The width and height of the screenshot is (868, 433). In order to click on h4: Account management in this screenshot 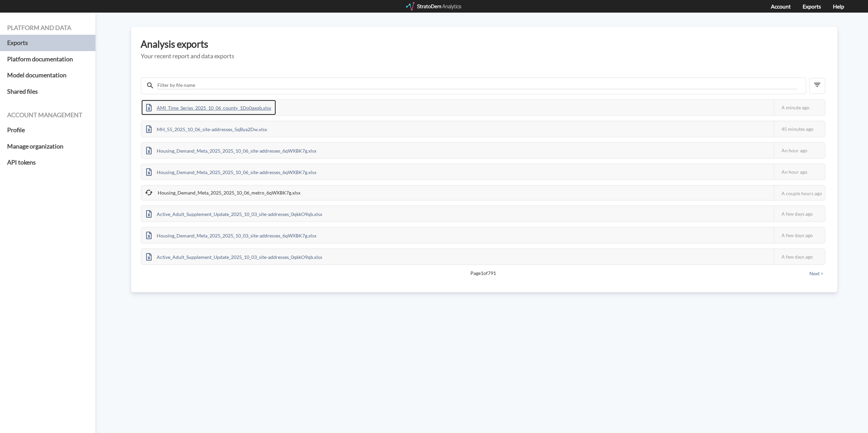, I will do `click(48, 115)`.